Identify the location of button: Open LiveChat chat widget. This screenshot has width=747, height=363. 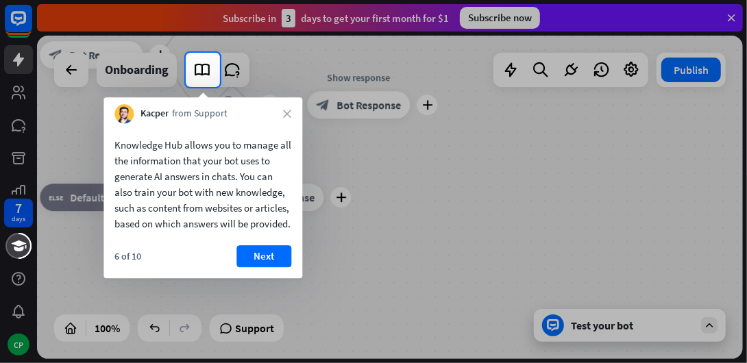
(32, 26).